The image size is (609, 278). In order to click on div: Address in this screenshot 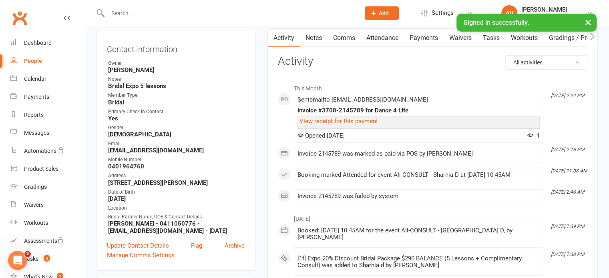, I will do `click(176, 176)`.